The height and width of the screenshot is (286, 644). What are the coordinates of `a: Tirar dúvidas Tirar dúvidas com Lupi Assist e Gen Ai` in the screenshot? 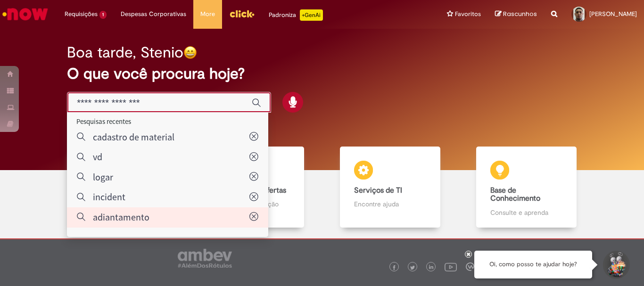 It's located at (117, 187).